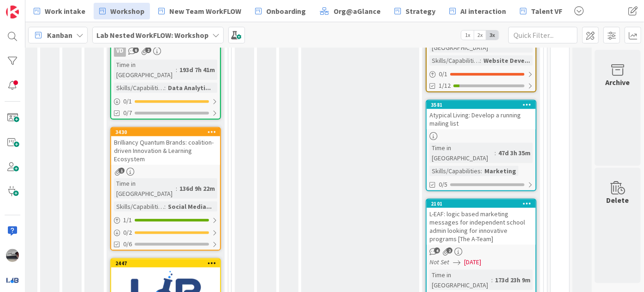 Image resolution: width=644 pixels, height=292 pixels. What do you see at coordinates (512, 279) in the screenshot?
I see `div: 173d 23h 9m` at bounding box center [512, 279].